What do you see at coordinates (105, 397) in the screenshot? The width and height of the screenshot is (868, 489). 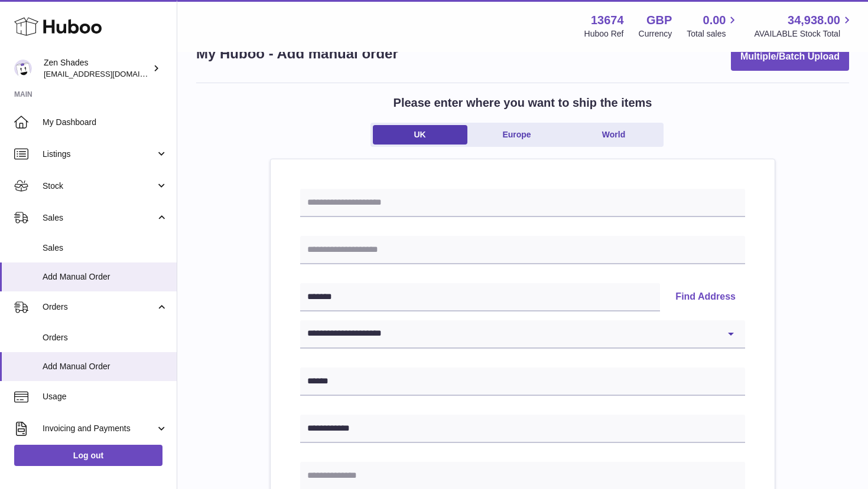 I see `span: Usage` at bounding box center [105, 397].